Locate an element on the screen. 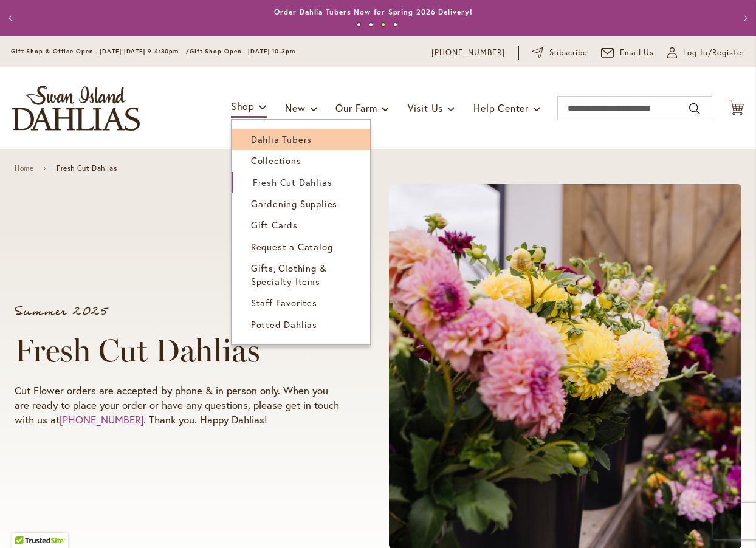 The height and width of the screenshot is (548, 756). span: Potted Dahlias is located at coordinates (284, 324).